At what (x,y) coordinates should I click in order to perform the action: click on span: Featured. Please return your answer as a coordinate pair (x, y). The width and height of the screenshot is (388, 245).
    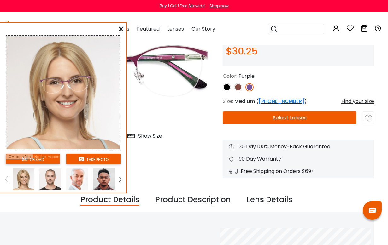
    Looking at the image, I should click on (148, 29).